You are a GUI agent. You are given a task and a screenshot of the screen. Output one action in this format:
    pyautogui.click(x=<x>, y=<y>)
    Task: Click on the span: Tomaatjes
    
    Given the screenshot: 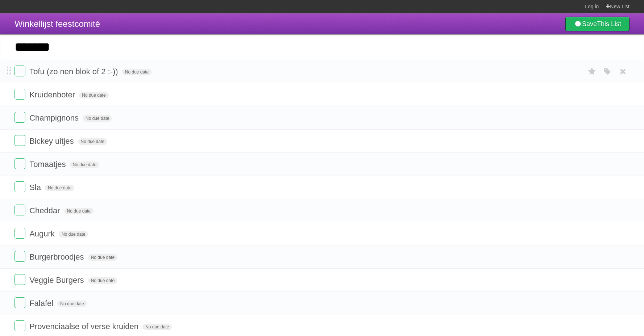 What is the action you would take?
    pyautogui.click(x=48, y=164)
    